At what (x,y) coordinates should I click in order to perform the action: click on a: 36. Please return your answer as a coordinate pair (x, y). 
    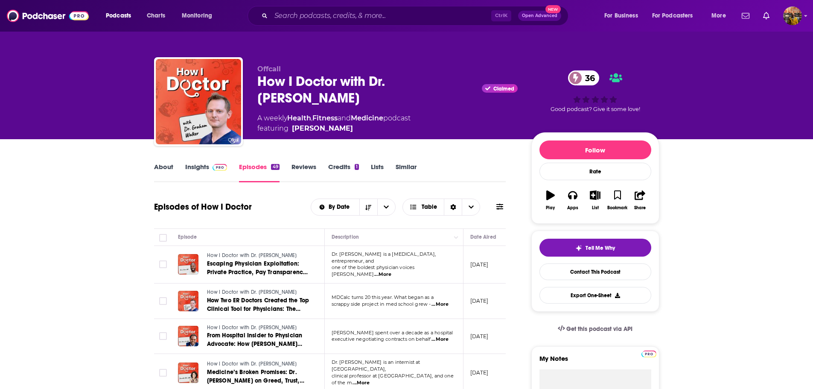
    Looking at the image, I should click on (584, 78).